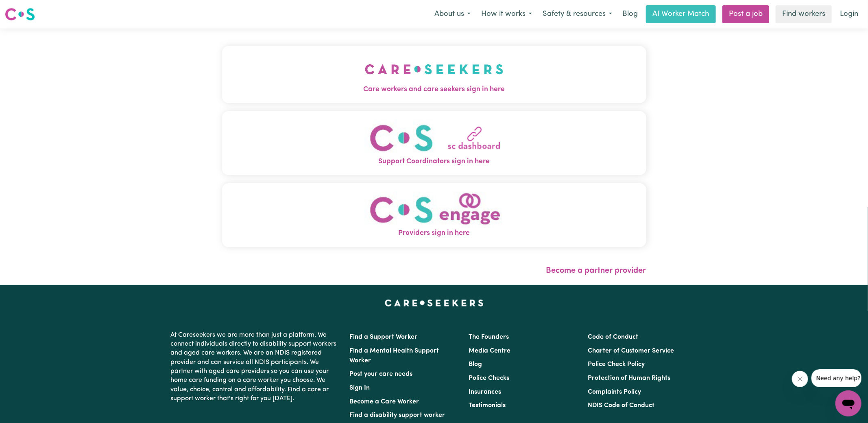  What do you see at coordinates (617, 364) in the screenshot?
I see `a: Police Check Policy` at bounding box center [617, 364].